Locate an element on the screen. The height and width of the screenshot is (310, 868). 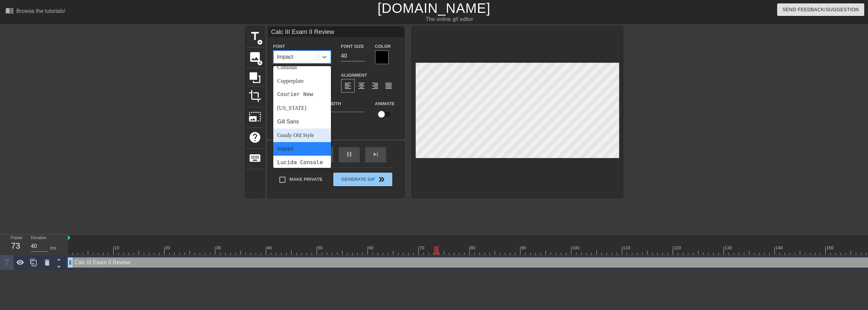
div: 110 is located at coordinates (627, 248).